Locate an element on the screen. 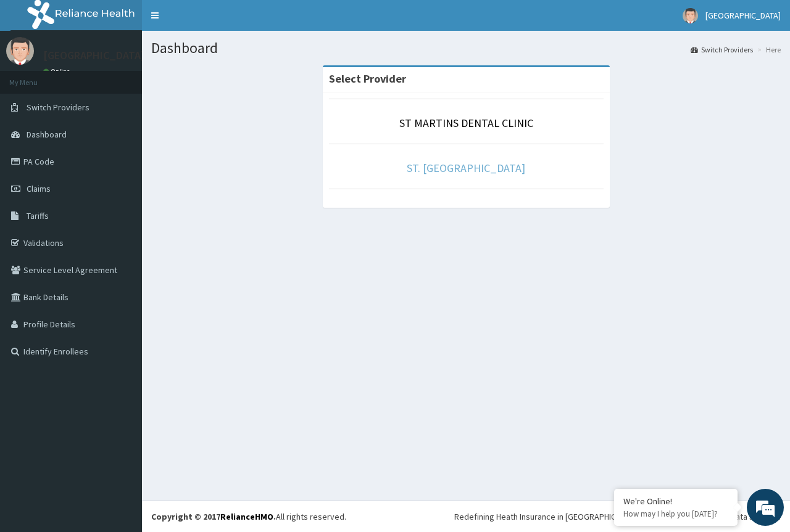 Image resolution: width=790 pixels, height=532 pixels. a: Switch Providers is located at coordinates (722, 50).